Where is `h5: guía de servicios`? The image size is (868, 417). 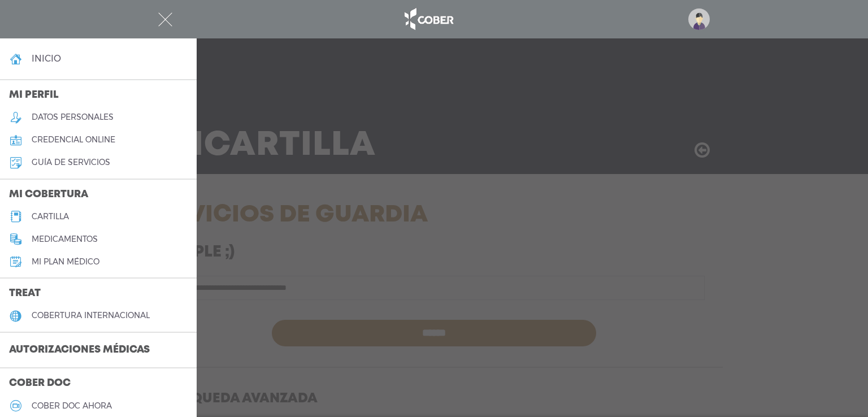
h5: guía de servicios is located at coordinates (70, 162).